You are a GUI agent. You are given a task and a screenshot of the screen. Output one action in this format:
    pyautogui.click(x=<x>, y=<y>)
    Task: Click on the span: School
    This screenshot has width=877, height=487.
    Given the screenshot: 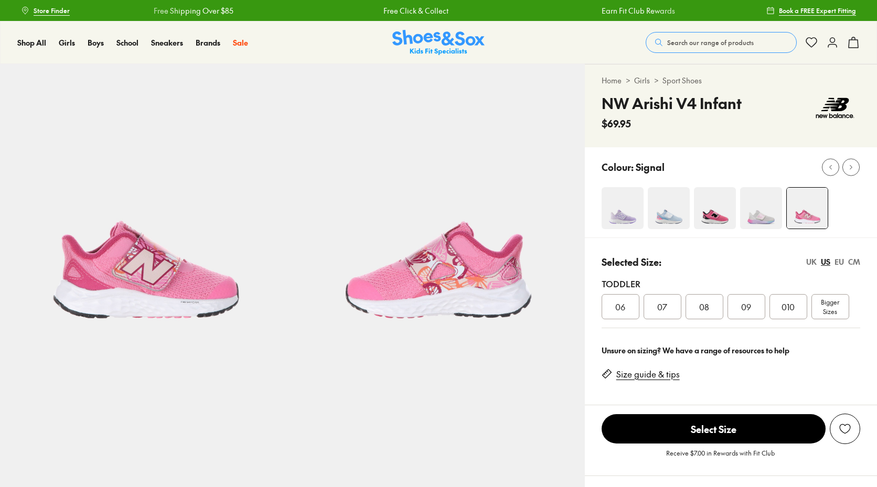 What is the action you would take?
    pyautogui.click(x=127, y=42)
    